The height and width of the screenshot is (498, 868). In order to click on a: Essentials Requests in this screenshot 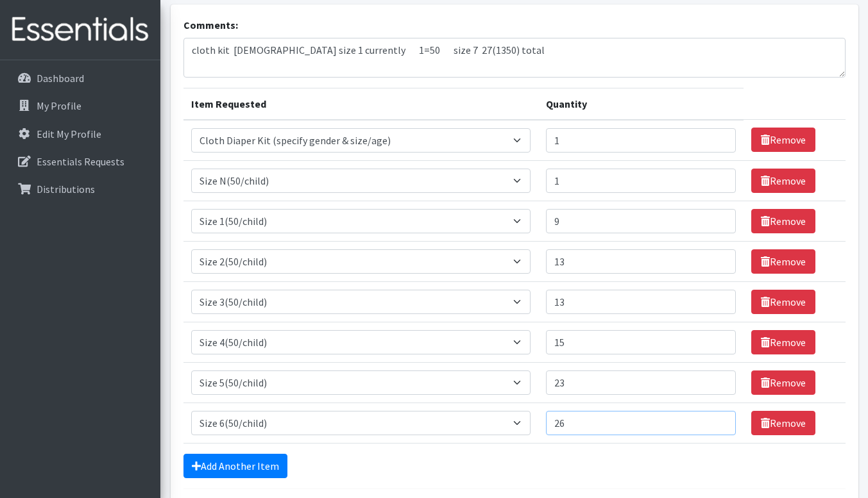, I will do `click(80, 162)`.